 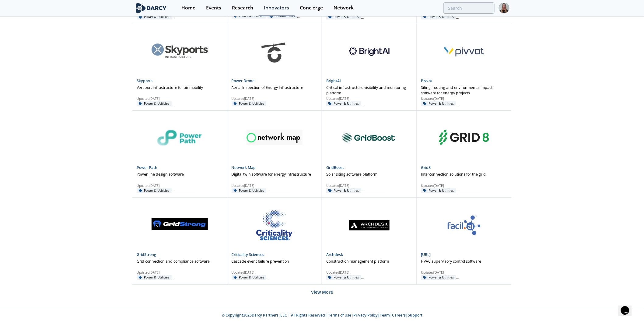 What do you see at coordinates (352, 174) in the screenshot?
I see `p: Solar siting software platform` at bounding box center [352, 174].